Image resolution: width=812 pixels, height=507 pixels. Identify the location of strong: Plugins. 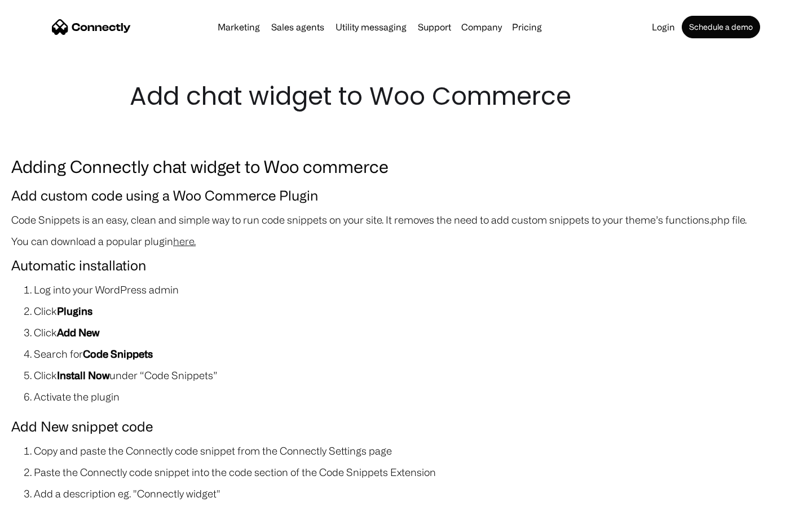
(74, 311).